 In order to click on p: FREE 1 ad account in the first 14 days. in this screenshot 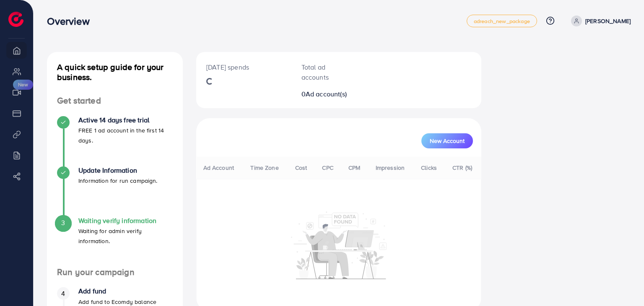, I will do `click(125, 135)`.